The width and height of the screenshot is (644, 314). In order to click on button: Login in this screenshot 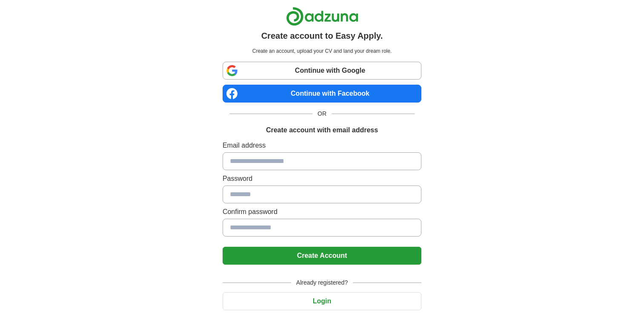, I will do `click(321, 301)`.